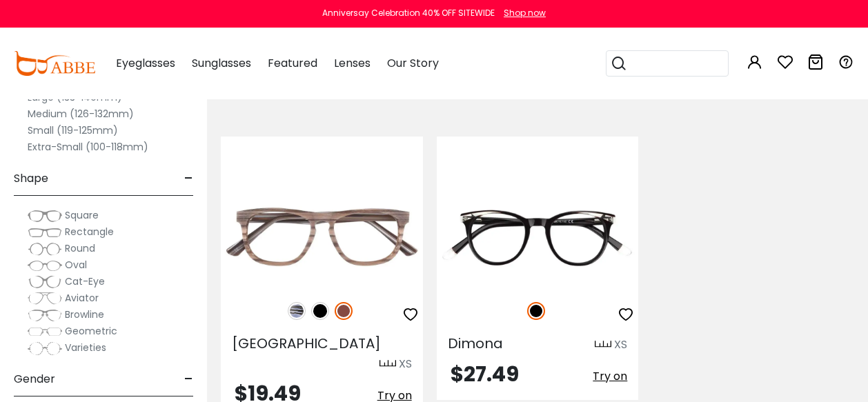 The width and height of the screenshot is (868, 402). I want to click on img: Square.png, so click(44, 216).